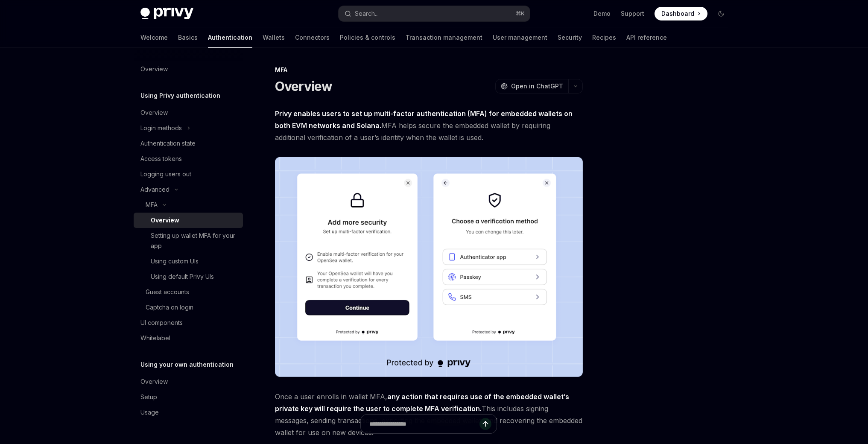  What do you see at coordinates (188, 323) in the screenshot?
I see `a: UI components` at bounding box center [188, 323].